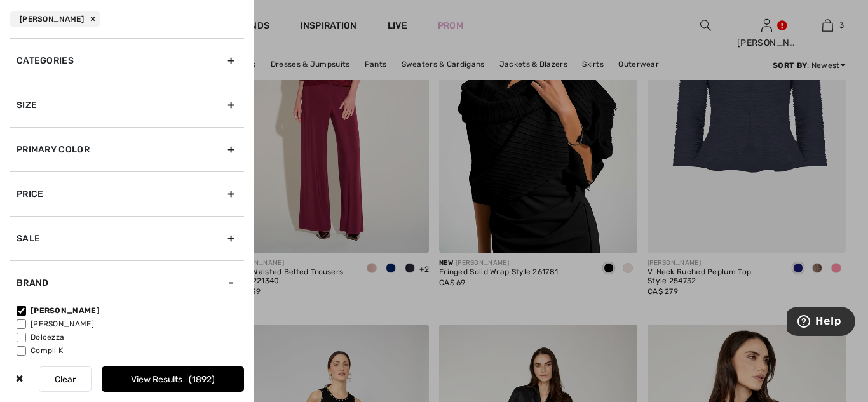  What do you see at coordinates (64, 379) in the screenshot?
I see `button: Clear` at bounding box center [64, 379].